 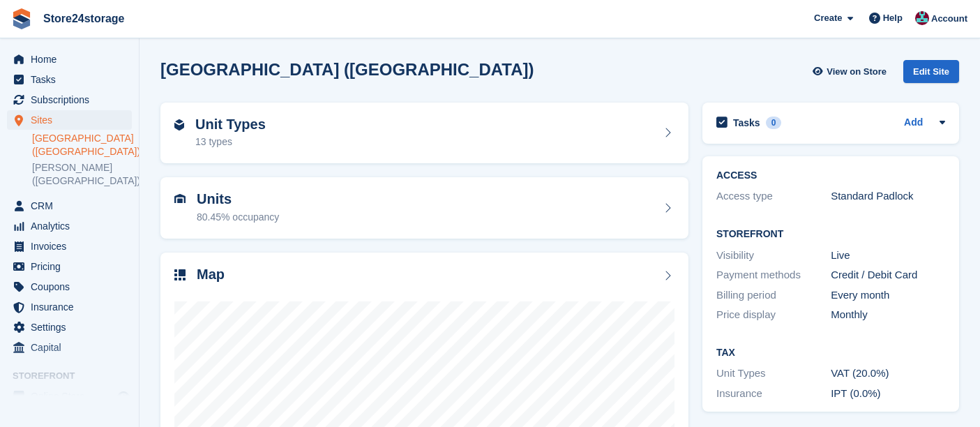 I want to click on span: Capital, so click(x=73, y=348).